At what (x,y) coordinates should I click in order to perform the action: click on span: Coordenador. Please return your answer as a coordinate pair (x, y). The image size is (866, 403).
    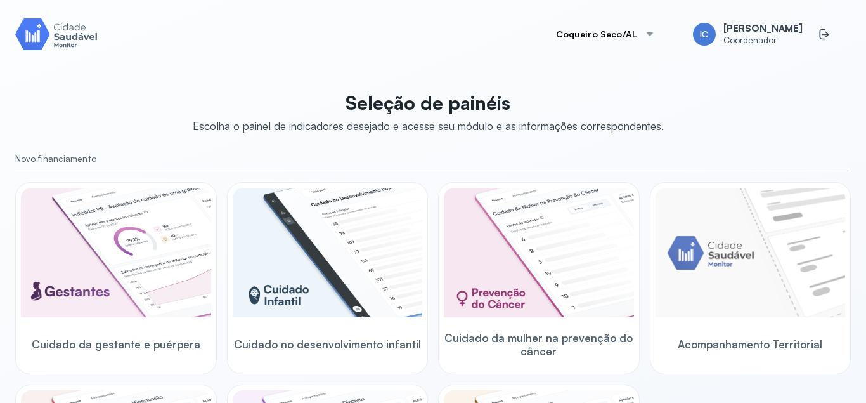
    Looking at the image, I should click on (763, 40).